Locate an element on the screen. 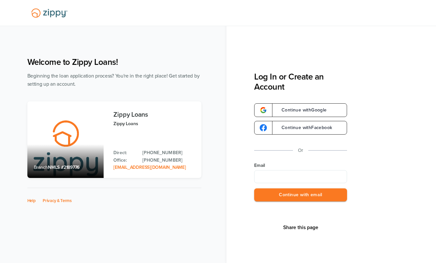 Image resolution: width=436 pixels, height=263 pixels. button: Continue with email is located at coordinates (301, 195).